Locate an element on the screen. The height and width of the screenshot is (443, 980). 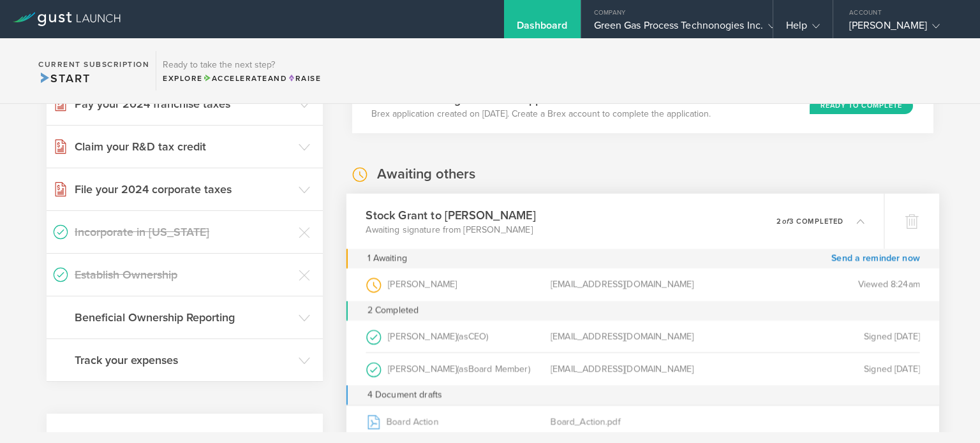
span: Board Member is located at coordinates (497, 368).